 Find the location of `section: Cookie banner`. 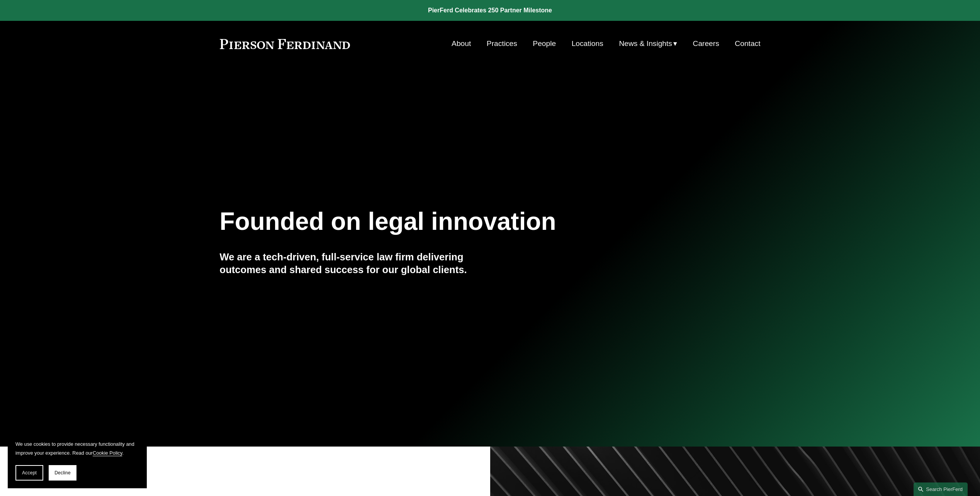

section: Cookie banner is located at coordinates (78, 461).